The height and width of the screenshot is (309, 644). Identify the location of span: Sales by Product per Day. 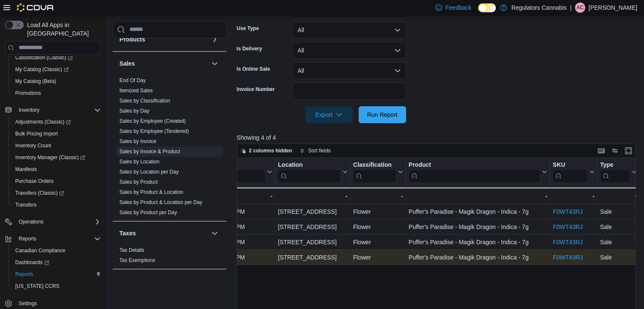
(148, 213).